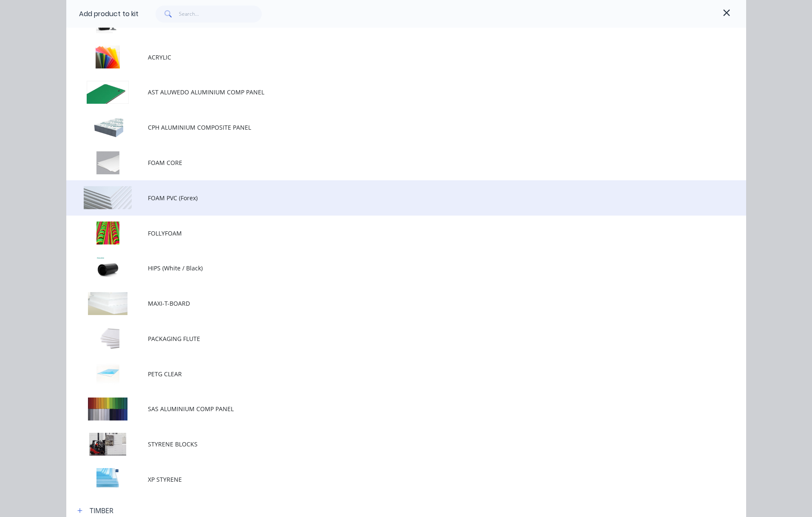  I want to click on input: Search..., so click(220, 14).